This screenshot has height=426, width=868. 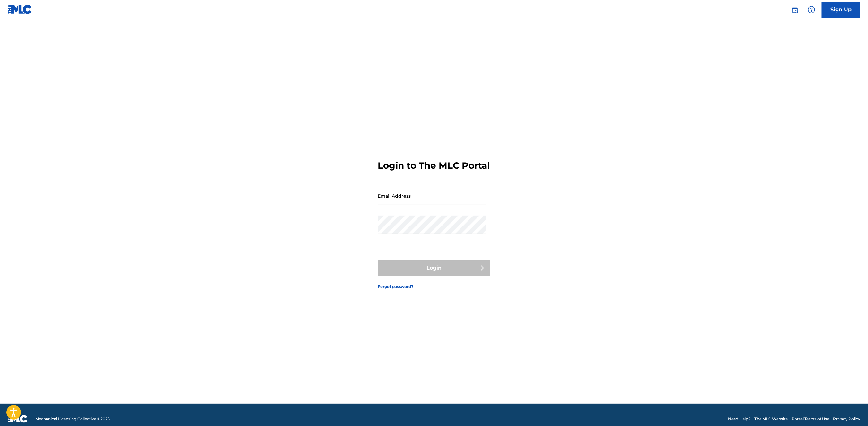 What do you see at coordinates (842, 9) in the screenshot?
I see `a: Sign Up` at bounding box center [842, 9].